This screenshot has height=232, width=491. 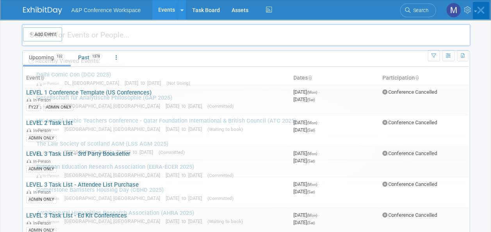 I want to click on a: UK Annual Arabic Teachers Conference - Qatar Foundation International & British Council (ATC 2025..., so click(x=249, y=125).